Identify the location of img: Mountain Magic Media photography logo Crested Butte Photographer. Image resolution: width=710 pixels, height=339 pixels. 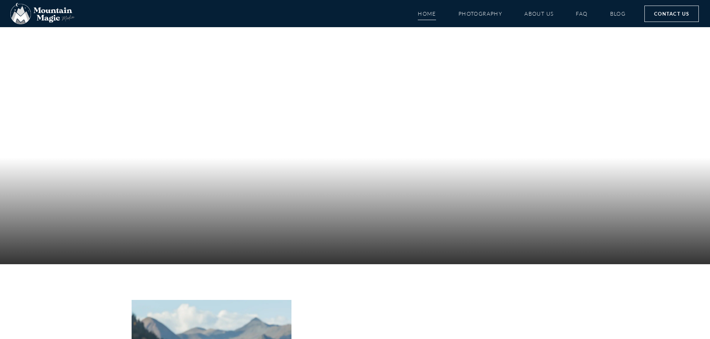
(42, 14).